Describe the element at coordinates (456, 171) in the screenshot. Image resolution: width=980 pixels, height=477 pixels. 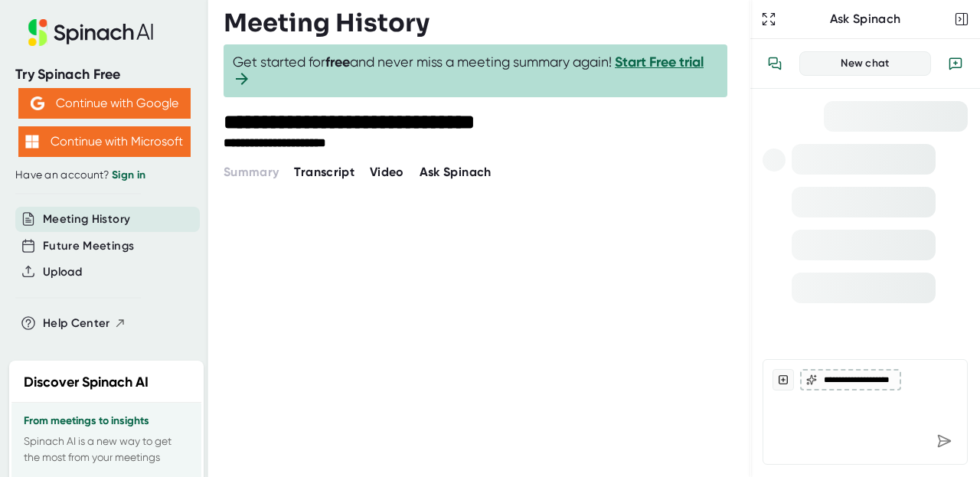
I see `span: Ask Spinach` at that location.